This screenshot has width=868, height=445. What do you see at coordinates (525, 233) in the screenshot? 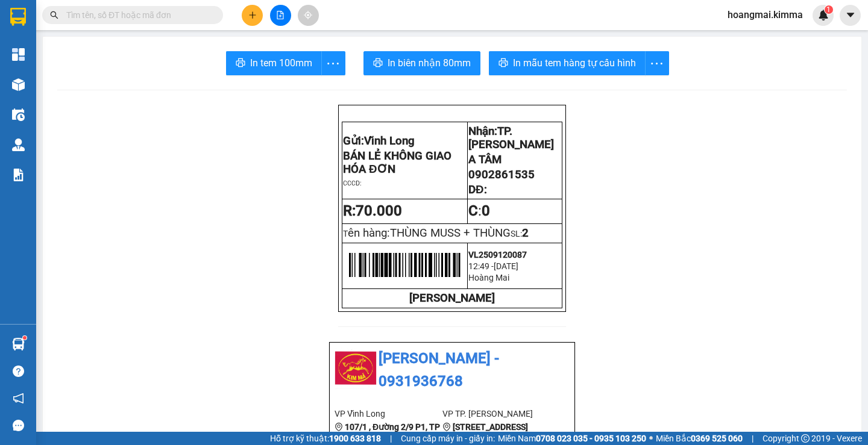
I see `span: 2` at bounding box center [525, 233].